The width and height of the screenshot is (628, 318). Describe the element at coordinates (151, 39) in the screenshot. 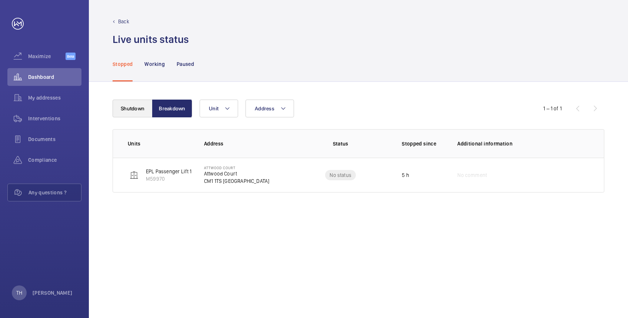

I see `h1: Live units status` at that location.